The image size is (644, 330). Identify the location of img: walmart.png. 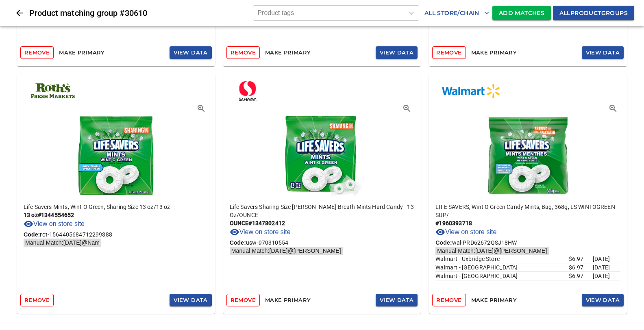
(471, 91).